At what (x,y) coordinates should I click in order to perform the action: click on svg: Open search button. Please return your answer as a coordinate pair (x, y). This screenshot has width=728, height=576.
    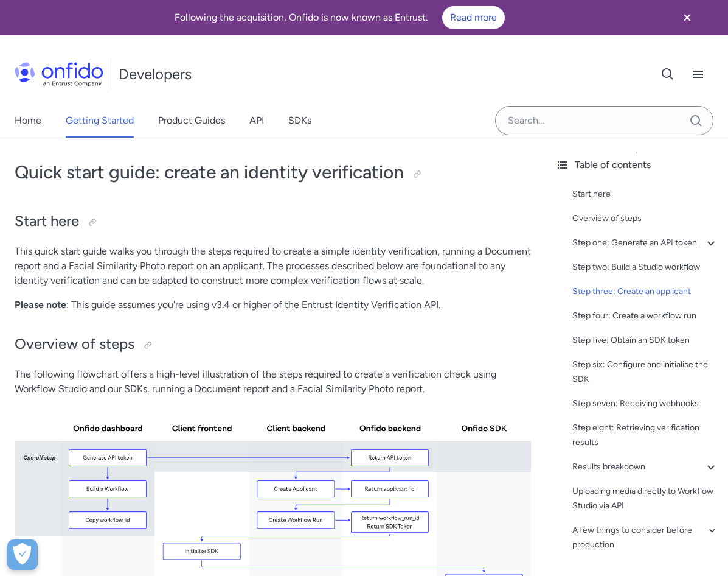
    Looking at the image, I should click on (668, 75).